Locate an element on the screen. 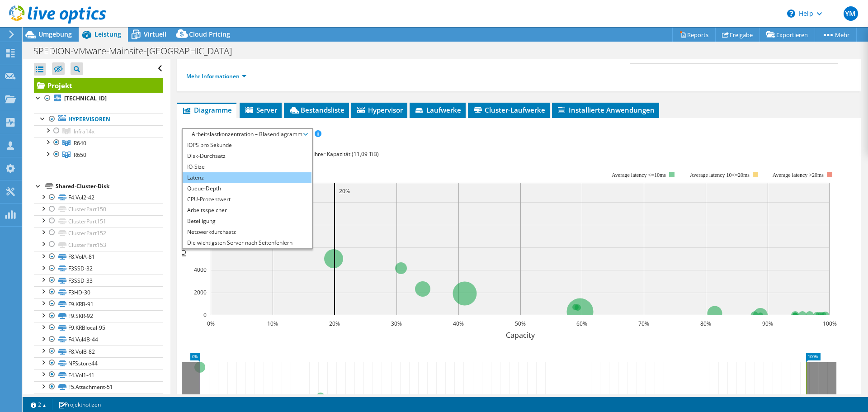 This screenshot has height=412, width=868. span: R650 is located at coordinates (80, 155).